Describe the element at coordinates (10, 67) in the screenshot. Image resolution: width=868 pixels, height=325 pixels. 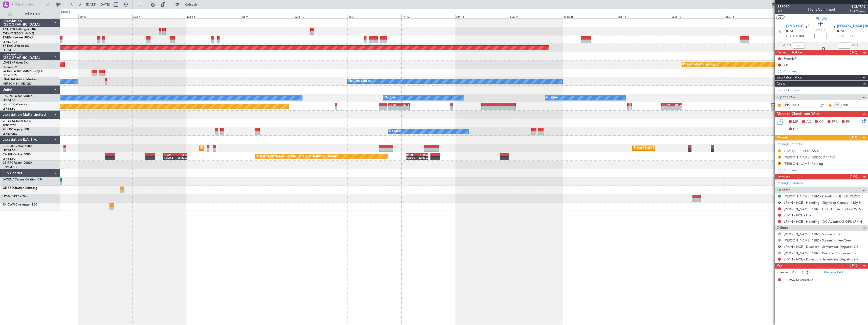
I see `a: EDLW/DTM` at that location.